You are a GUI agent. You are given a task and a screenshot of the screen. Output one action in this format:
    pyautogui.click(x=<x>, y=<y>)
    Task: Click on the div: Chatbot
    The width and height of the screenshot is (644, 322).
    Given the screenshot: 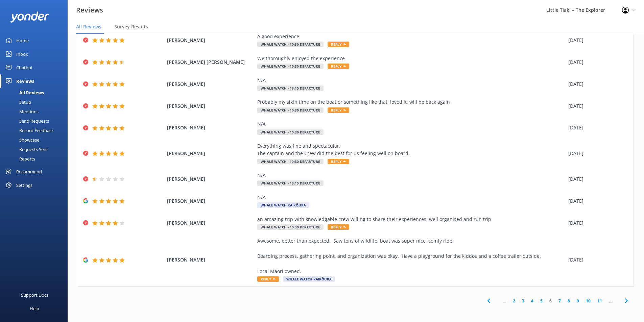 What is the action you would take?
    pyautogui.click(x=24, y=67)
    